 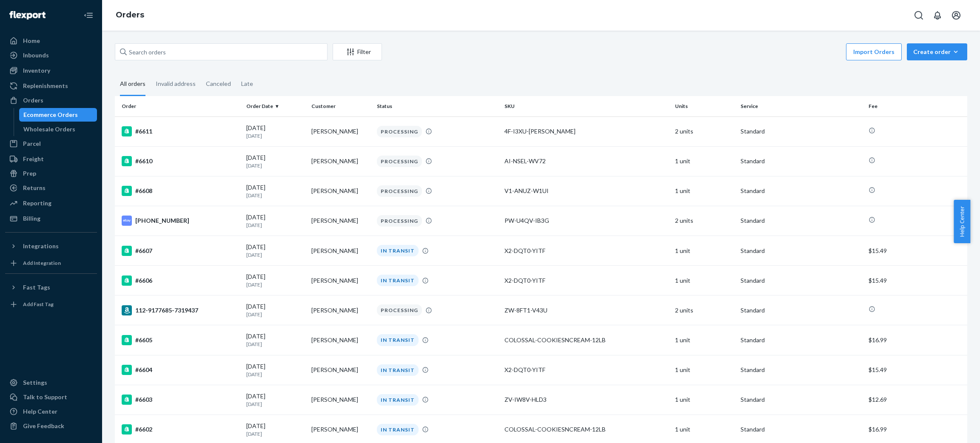 What do you see at coordinates (130, 16) in the screenshot?
I see `ol: breadcrumbs` at bounding box center [130, 16].